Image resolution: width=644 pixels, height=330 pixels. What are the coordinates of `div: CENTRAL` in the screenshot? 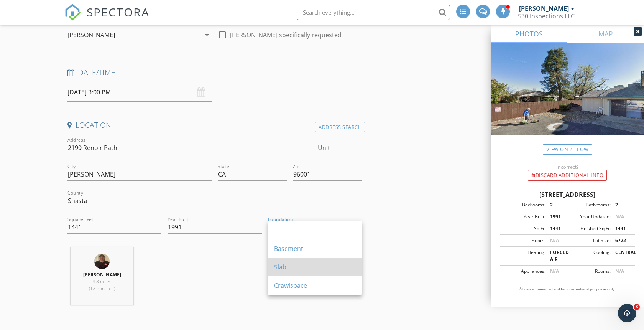 It's located at (621, 256).